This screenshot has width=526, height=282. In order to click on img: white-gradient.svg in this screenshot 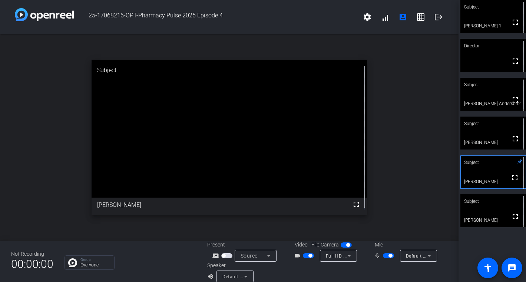, I will do `click(44, 14)`.